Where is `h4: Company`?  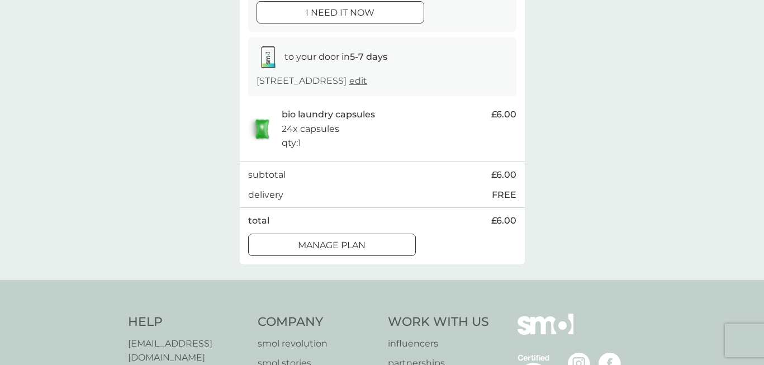
h4: Company is located at coordinates (317, 322).